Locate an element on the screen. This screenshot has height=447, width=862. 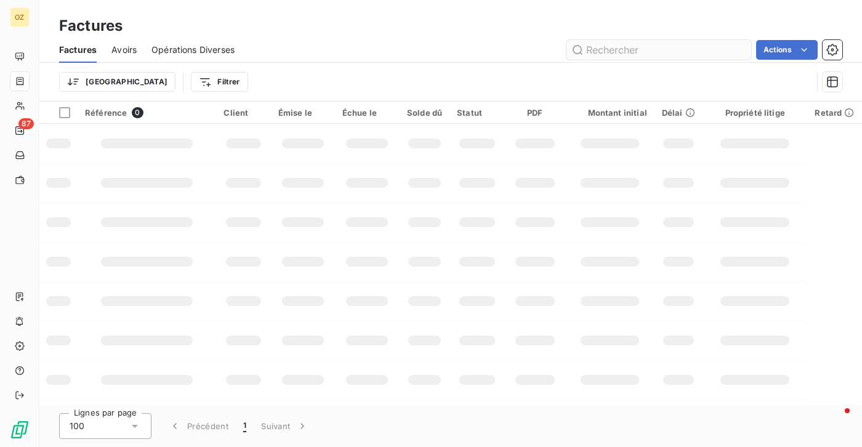
div: Solde dû is located at coordinates (424, 113).